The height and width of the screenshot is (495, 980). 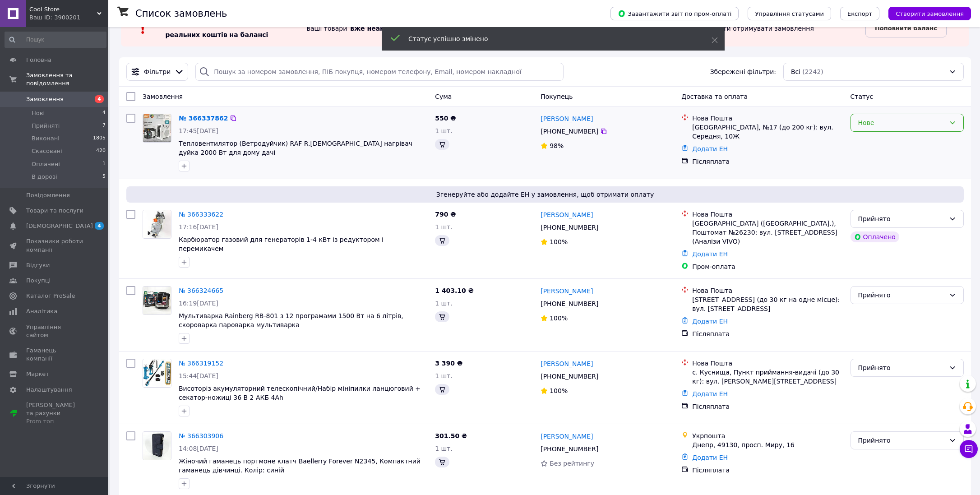 What do you see at coordinates (104, 125) in the screenshot?
I see `span: 7` at bounding box center [104, 125].